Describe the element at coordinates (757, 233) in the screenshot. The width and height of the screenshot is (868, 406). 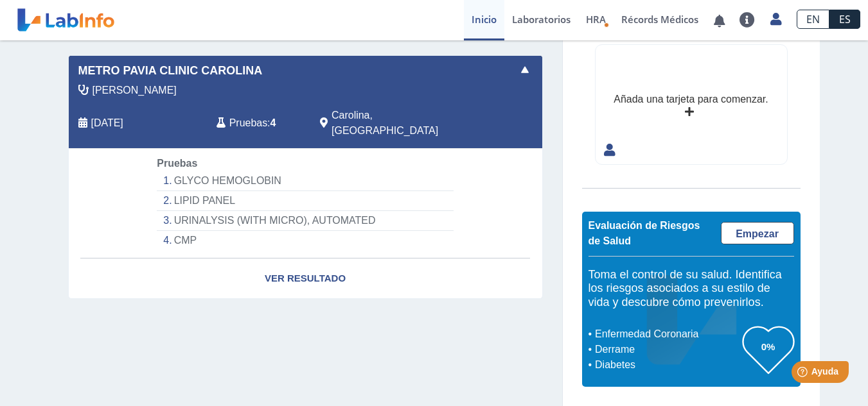
I see `a: Empezar` at that location.